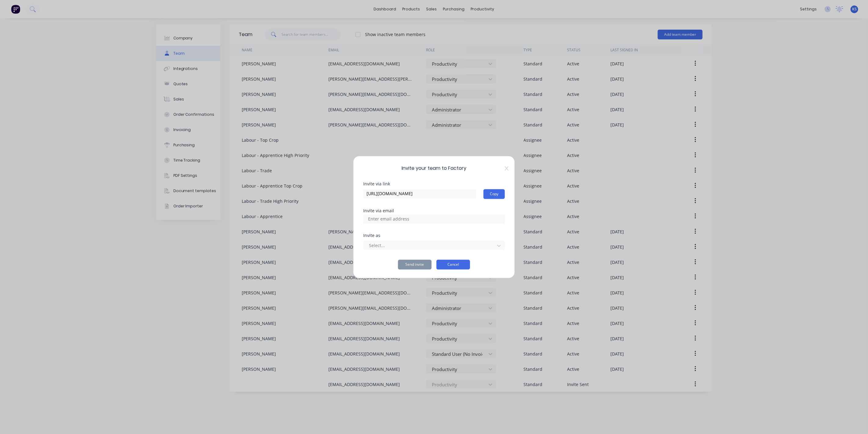  Describe the element at coordinates (415, 264) in the screenshot. I see `button: Send invite` at that location.